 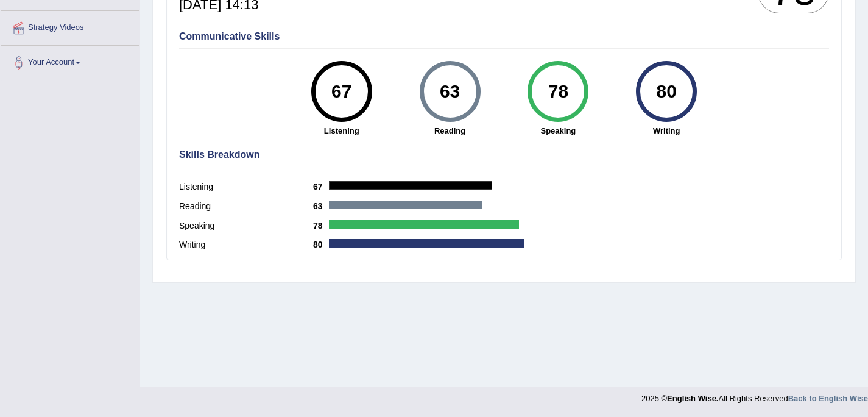 I want to click on b: 67, so click(x=321, y=187).